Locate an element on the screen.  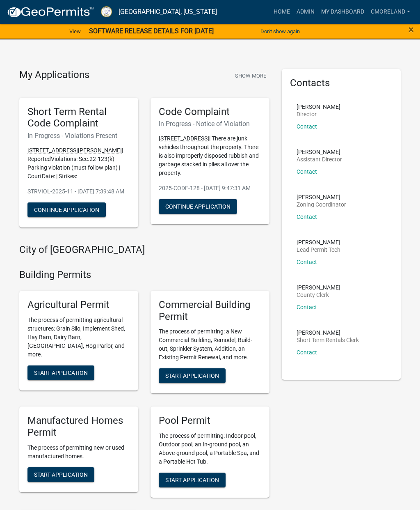
a: View is located at coordinates (75, 31).